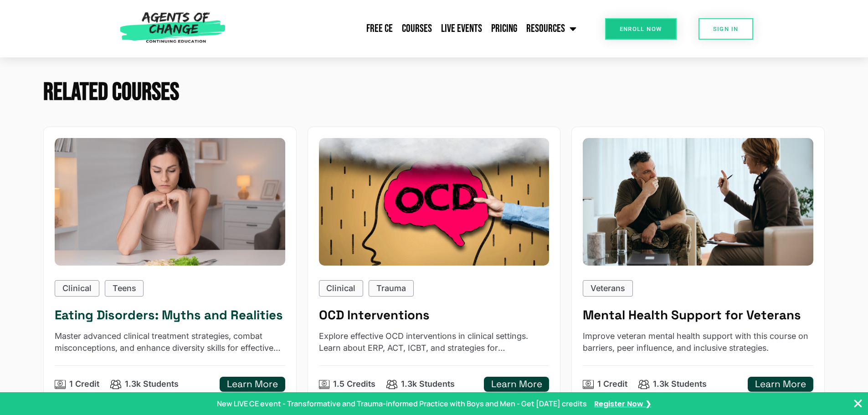 Image resolution: width=868 pixels, height=415 pixels. What do you see at coordinates (434, 343) in the screenshot?
I see `p: Explore effective OCD interventions in clinical settings. Learn about ERP, ACT, ICBT, and strateg...` at bounding box center [434, 343].